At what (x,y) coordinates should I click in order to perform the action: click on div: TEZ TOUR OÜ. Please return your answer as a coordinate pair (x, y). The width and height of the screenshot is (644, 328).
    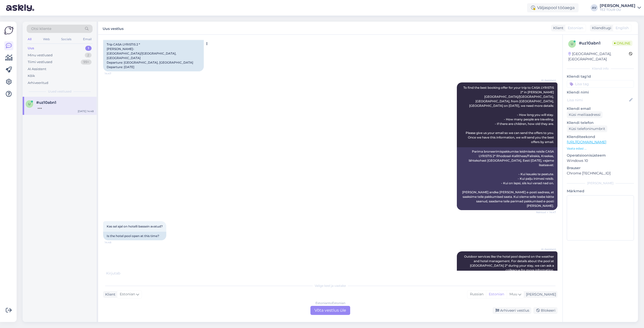
    Looking at the image, I should click on (618, 10).